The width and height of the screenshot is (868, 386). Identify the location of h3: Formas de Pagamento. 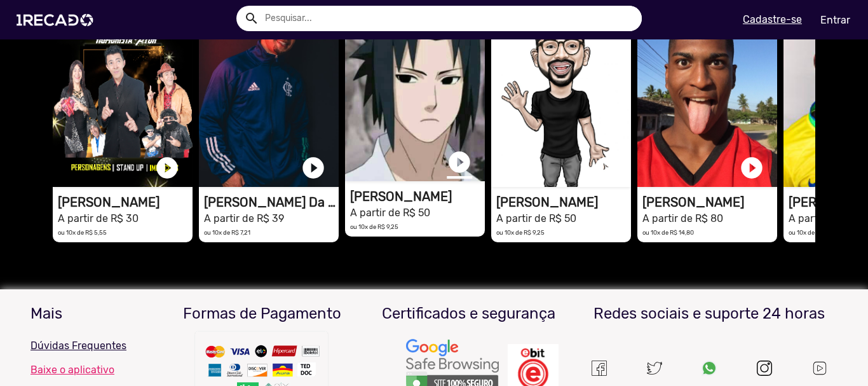
(261, 314).